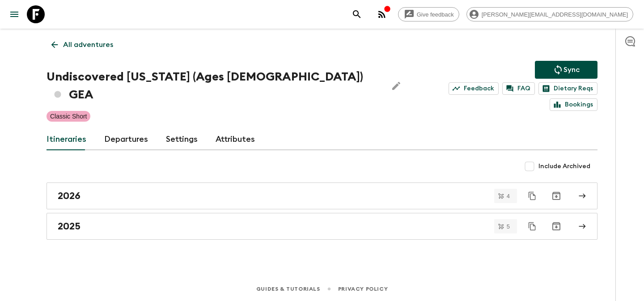  Describe the element at coordinates (568, 89) in the screenshot. I see `a: Dietary Reqs` at that location.